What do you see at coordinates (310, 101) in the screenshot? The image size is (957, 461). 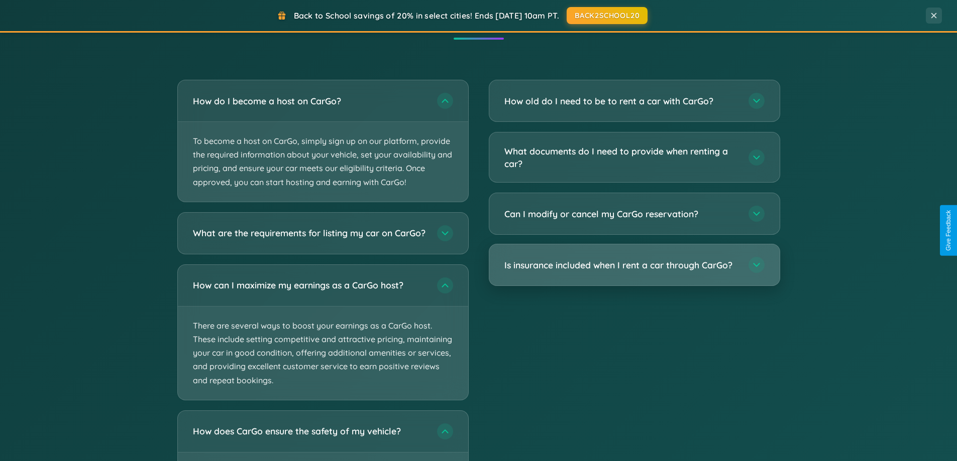 I see `h3: How do I become a host on CarGo?` at bounding box center [310, 101].